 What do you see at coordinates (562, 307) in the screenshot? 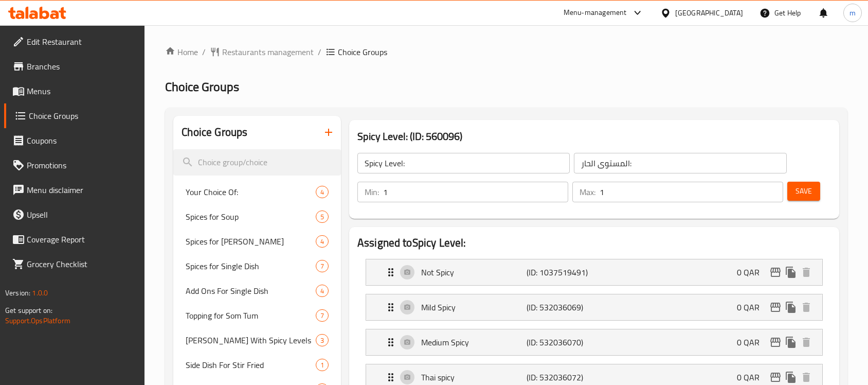
I see `p: (ID: 532036069)` at bounding box center [562, 307].